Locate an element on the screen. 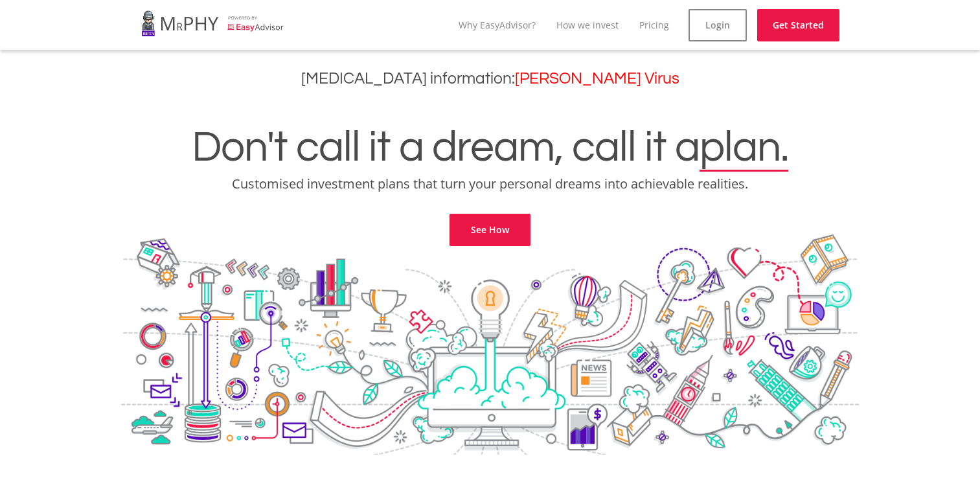  a: Pricing is located at coordinates (654, 25).